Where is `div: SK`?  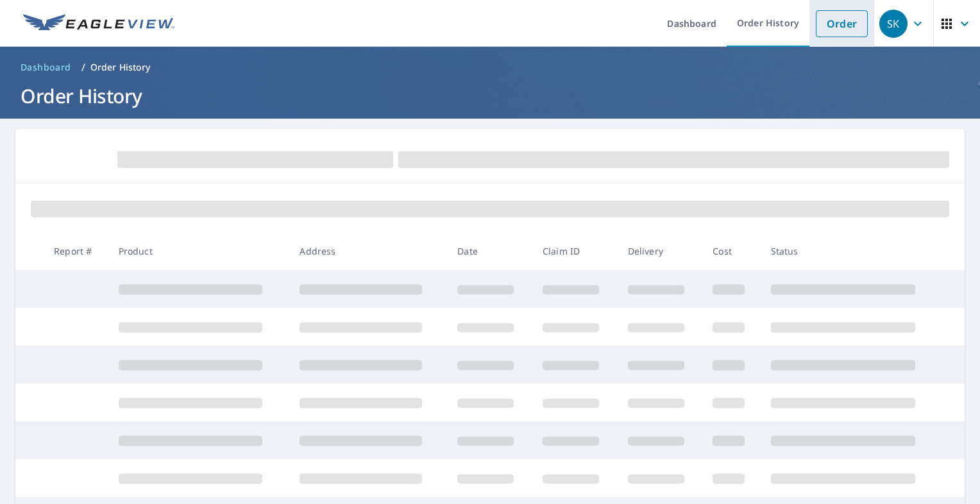 div: SK is located at coordinates (893, 23).